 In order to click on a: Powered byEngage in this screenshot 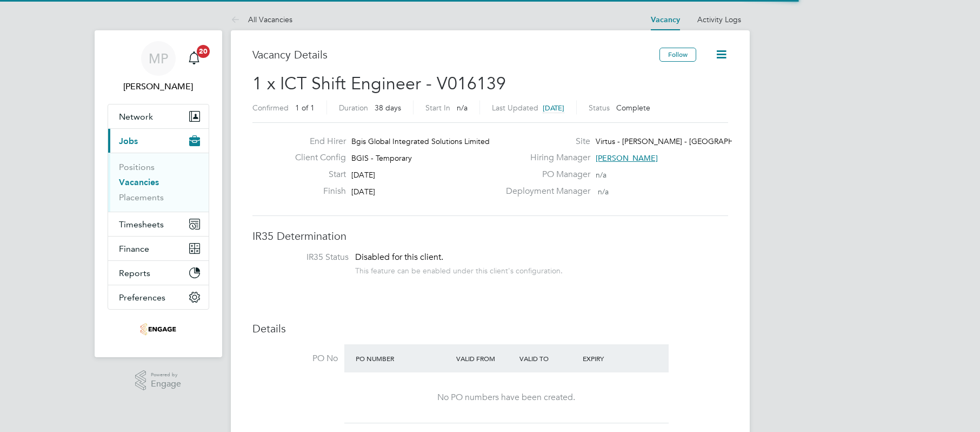, I will do `click(158, 380)`.